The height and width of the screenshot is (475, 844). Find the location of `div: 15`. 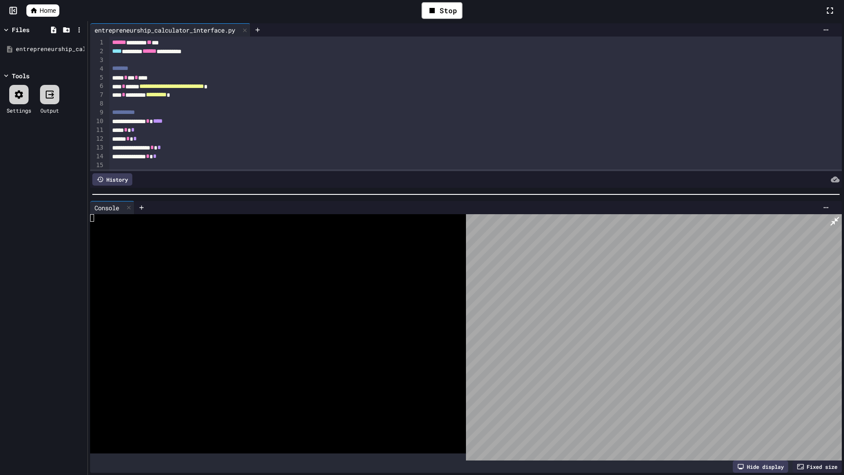

div: 15 is located at coordinates (97, 165).